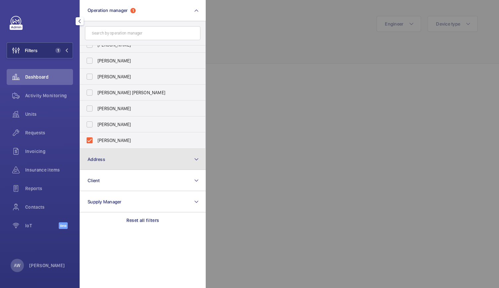 The height and width of the screenshot is (288, 499). What do you see at coordinates (31, 50) in the screenshot?
I see `span: Filters` at bounding box center [31, 50].